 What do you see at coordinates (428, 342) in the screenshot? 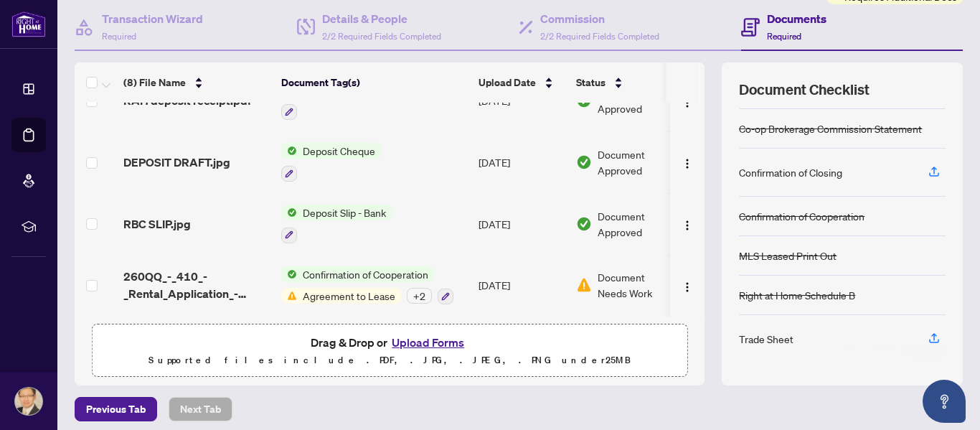
I see `button: Upload Forms` at bounding box center [428, 342].